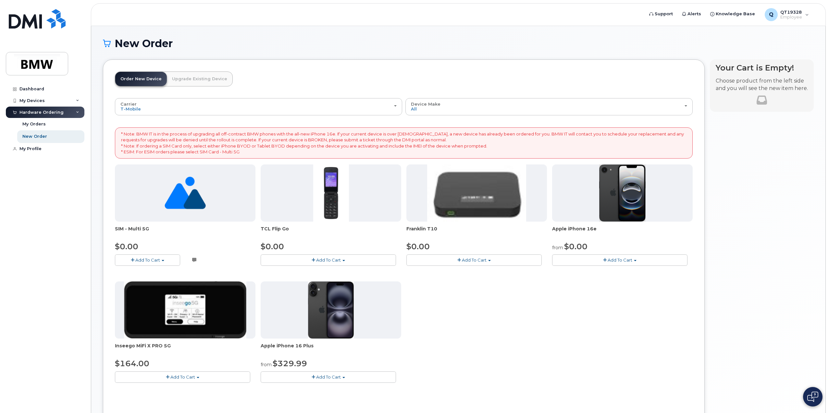  I want to click on button: Carrier T-Mobile, so click(258, 106).